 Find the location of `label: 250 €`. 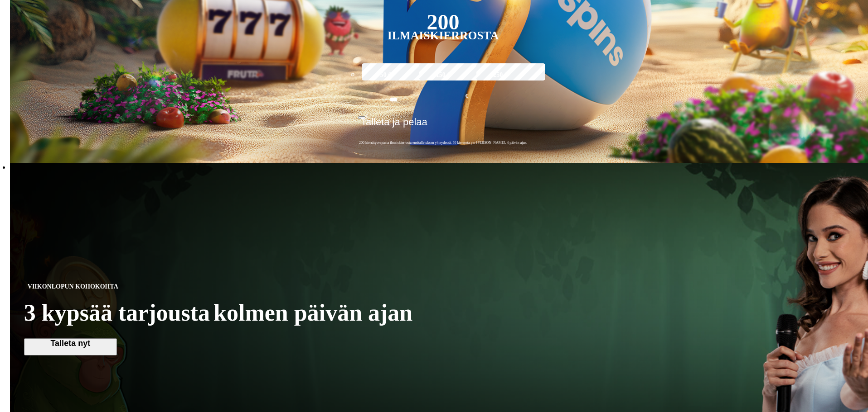

label: 250 € is located at coordinates (500, 76).